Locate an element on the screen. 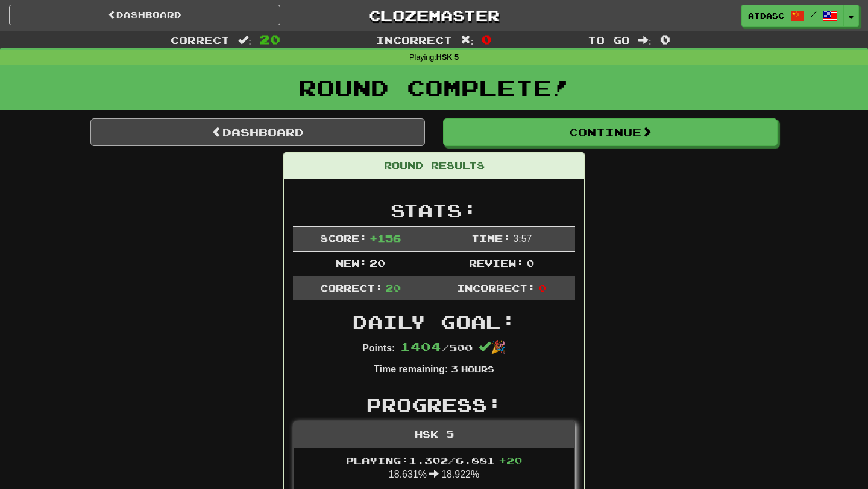  span: Time: is located at coordinates (491, 238).